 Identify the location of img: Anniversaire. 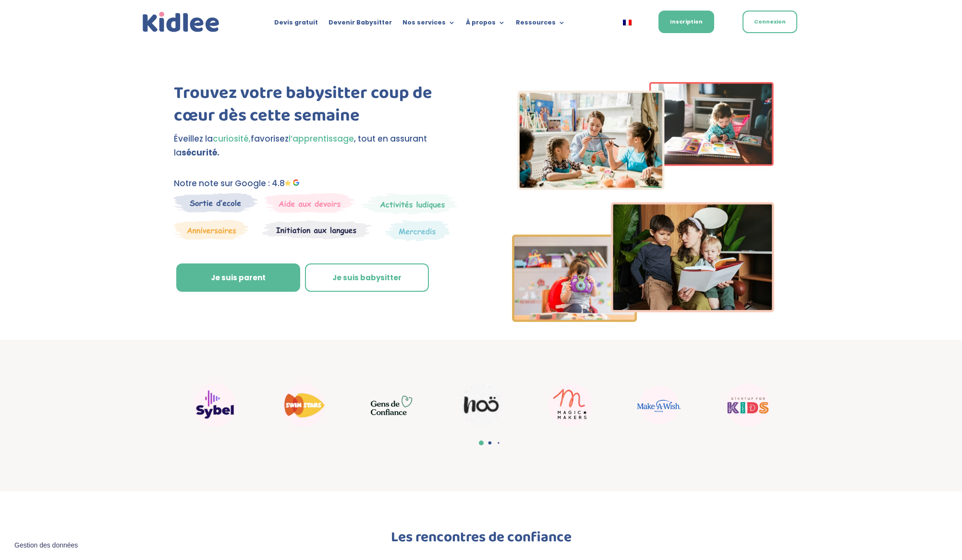
(212, 229).